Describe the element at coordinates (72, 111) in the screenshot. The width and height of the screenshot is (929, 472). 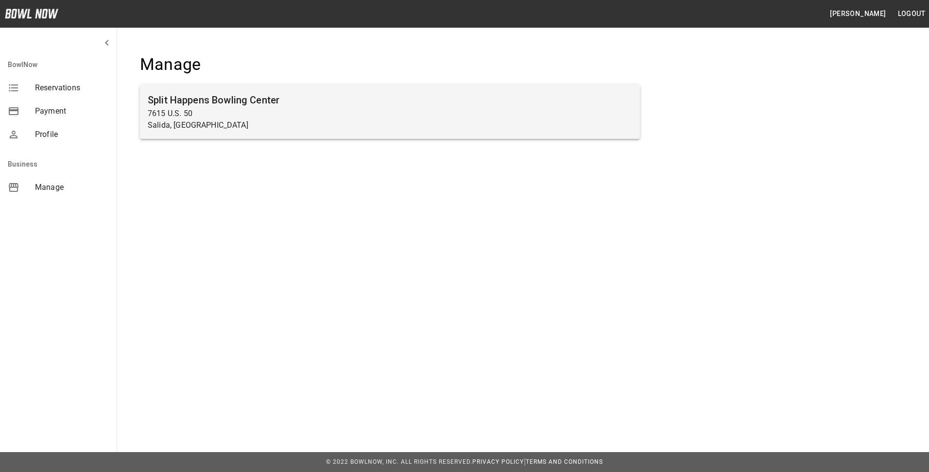
I see `span: Payment` at that location.